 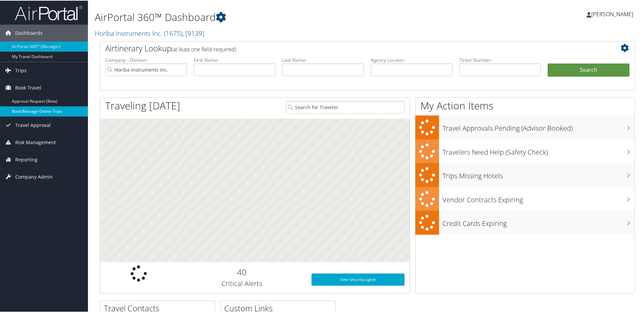 What do you see at coordinates (27, 159) in the screenshot?
I see `span: Reporting` at bounding box center [27, 159].